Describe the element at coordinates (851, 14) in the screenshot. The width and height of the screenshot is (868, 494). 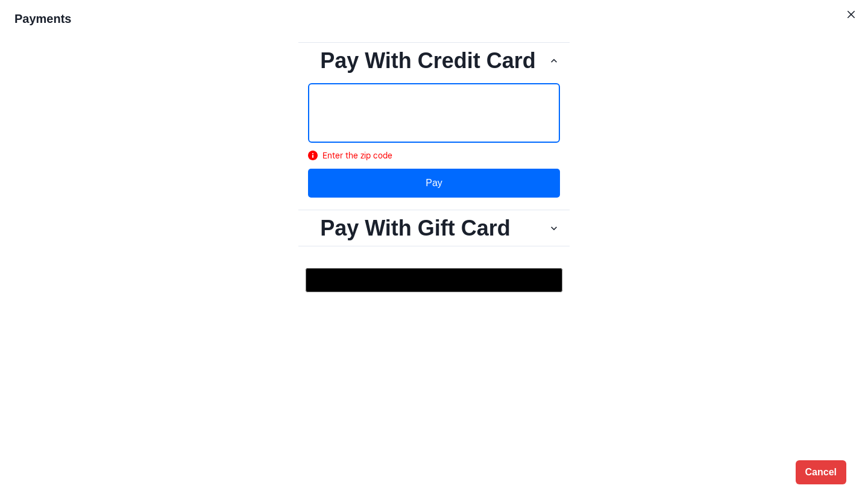
I see `button: Close` at that location.